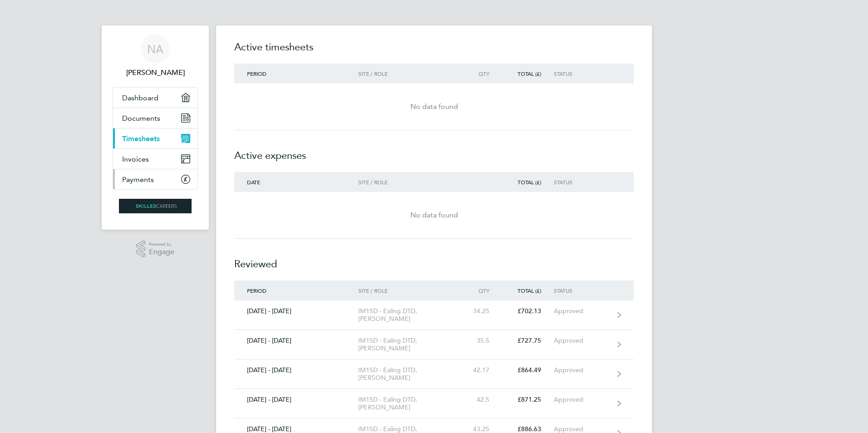  I want to click on a: Dashboard, so click(155, 97).